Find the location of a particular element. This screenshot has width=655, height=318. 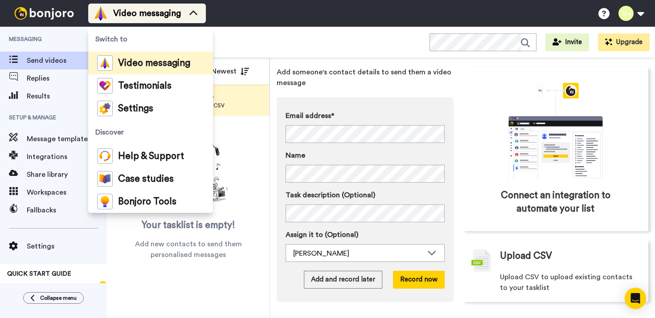

a: Video messaging is located at coordinates (151, 63).